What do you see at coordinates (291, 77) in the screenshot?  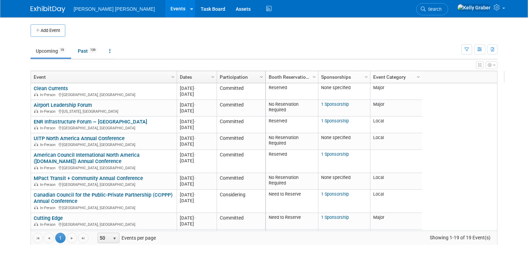 I see `a: Booth Reservation Status` at bounding box center [291, 77].